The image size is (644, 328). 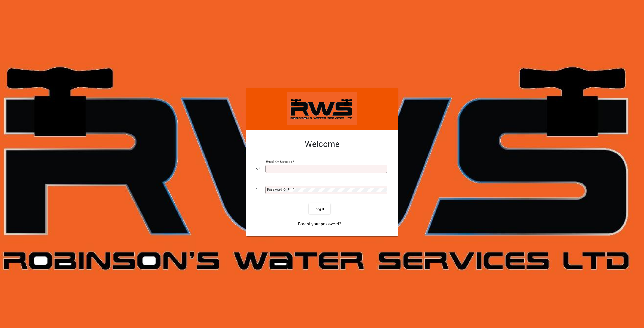 What do you see at coordinates (319, 224) in the screenshot?
I see `a: Forgot your password?` at bounding box center [319, 224].